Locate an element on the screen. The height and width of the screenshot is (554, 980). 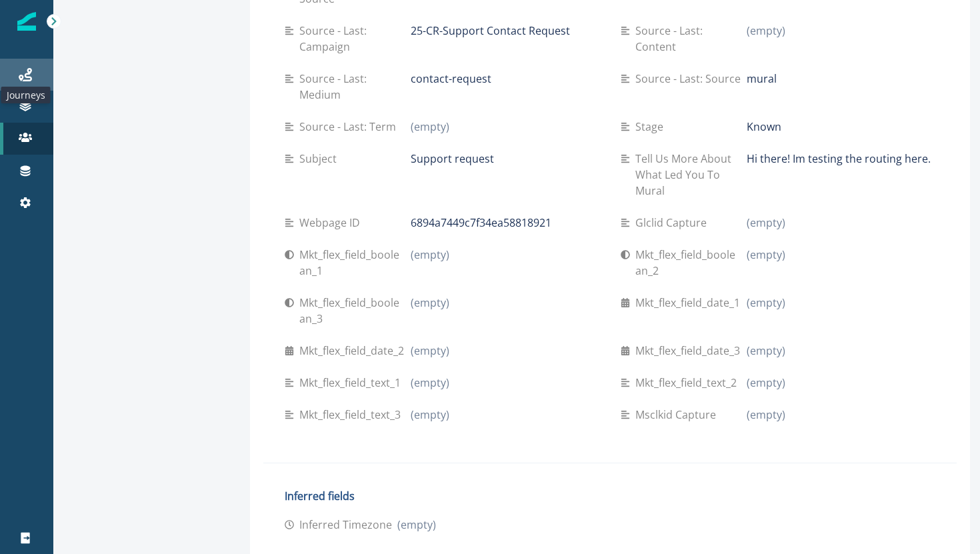
p: 25-CR-Support Contact Request is located at coordinates (490, 30).